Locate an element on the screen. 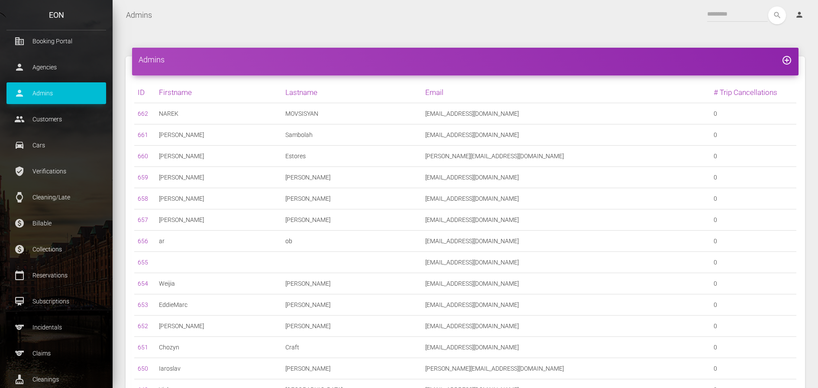  a: calendar_today Reservations is located at coordinates (56, 275).